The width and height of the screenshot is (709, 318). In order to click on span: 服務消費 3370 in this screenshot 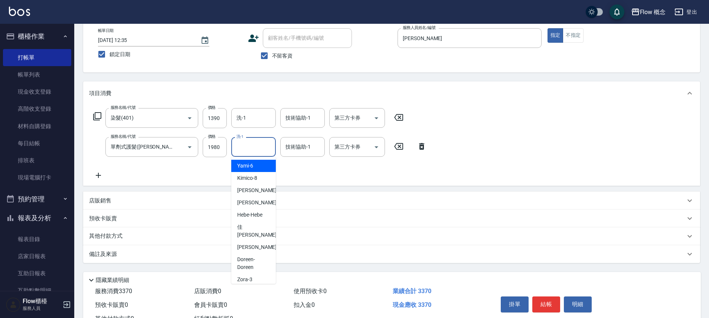, I will do `click(114, 291)`.